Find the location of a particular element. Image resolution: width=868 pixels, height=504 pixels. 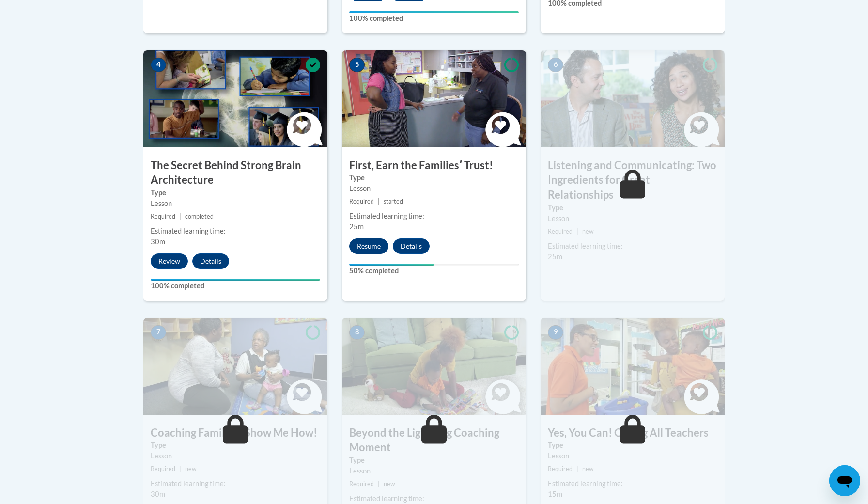

h3: The Secret Behind Strong Brain Architecture is located at coordinates (236, 173).